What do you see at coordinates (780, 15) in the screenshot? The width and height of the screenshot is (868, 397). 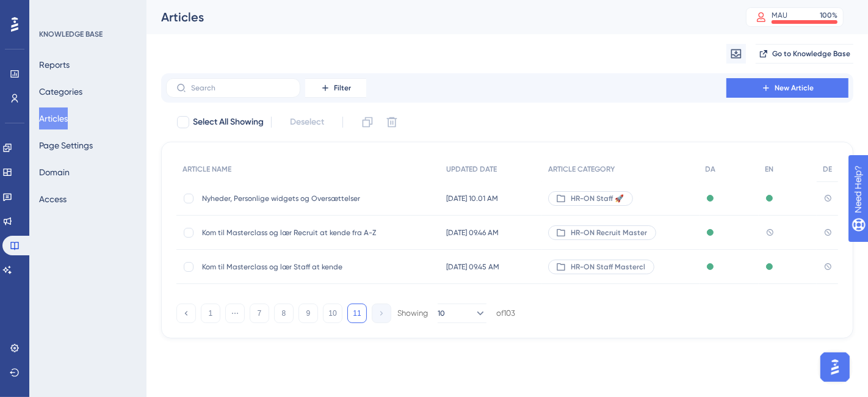 I see `div: MAU` at bounding box center [780, 15].